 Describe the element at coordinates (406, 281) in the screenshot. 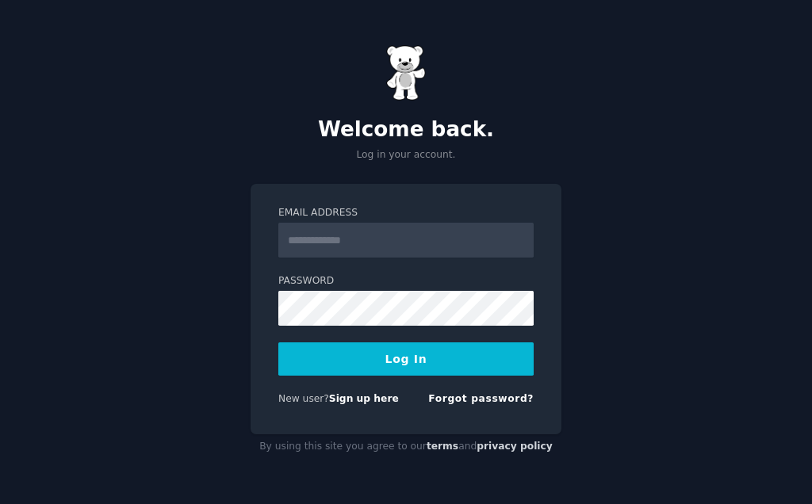

I see `label: Password` at that location.